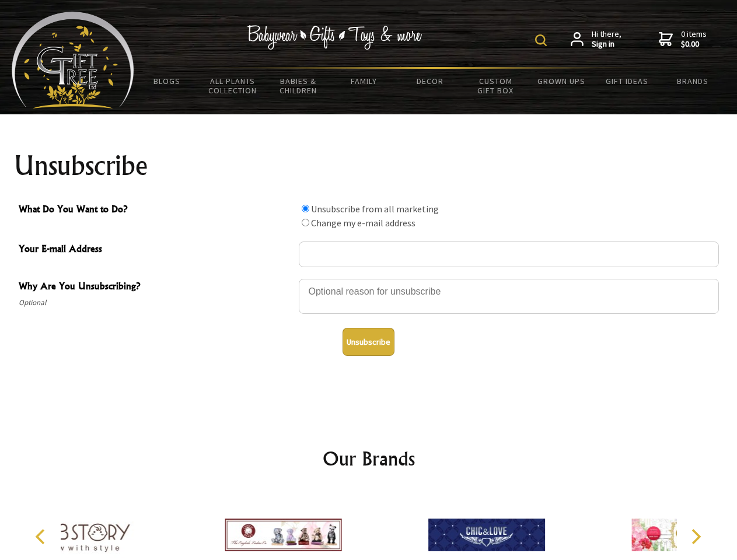 This screenshot has height=560, width=737. Describe the element at coordinates (42, 536) in the screenshot. I see `button: Previous` at that location.